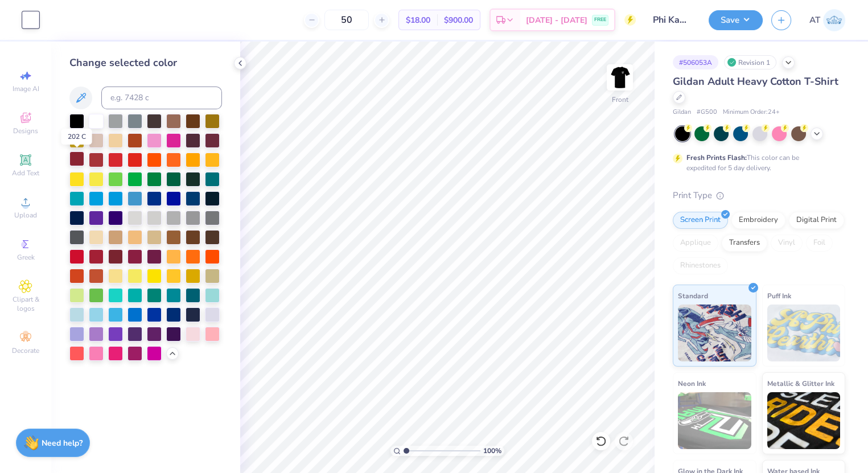 The width and height of the screenshot is (868, 473). Describe the element at coordinates (700, 266) in the screenshot. I see `div: Rhinestones` at that location.